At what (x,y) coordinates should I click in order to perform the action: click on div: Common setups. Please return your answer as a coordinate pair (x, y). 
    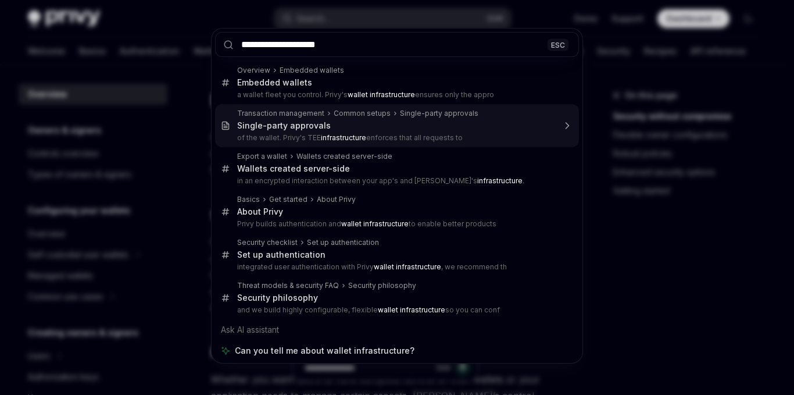
    Looking at the image, I should click on (362, 113).